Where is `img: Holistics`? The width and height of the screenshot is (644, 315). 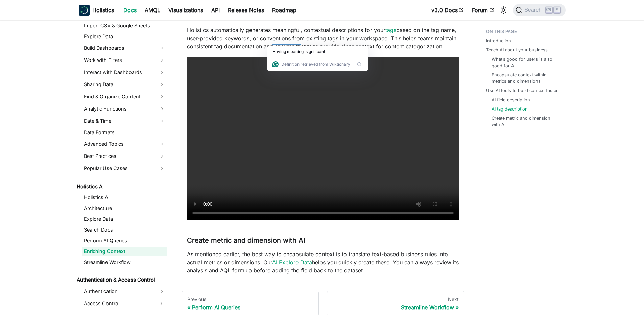 img: Holistics is located at coordinates (84, 10).